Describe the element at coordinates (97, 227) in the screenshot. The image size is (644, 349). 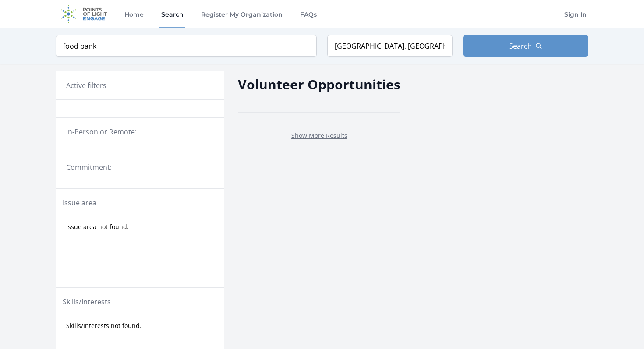
I see `span: Issue area not found.` at that location.